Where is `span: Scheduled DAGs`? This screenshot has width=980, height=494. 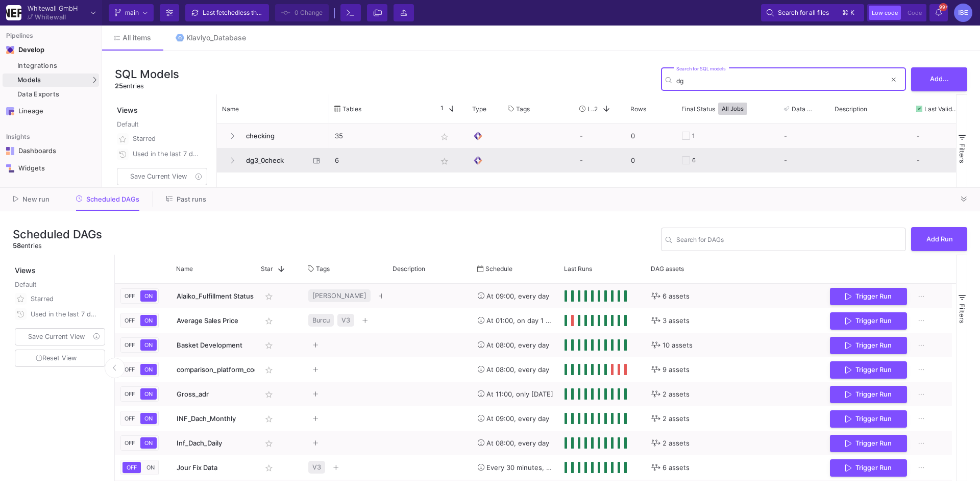
span: Scheduled DAGs is located at coordinates (113, 199).